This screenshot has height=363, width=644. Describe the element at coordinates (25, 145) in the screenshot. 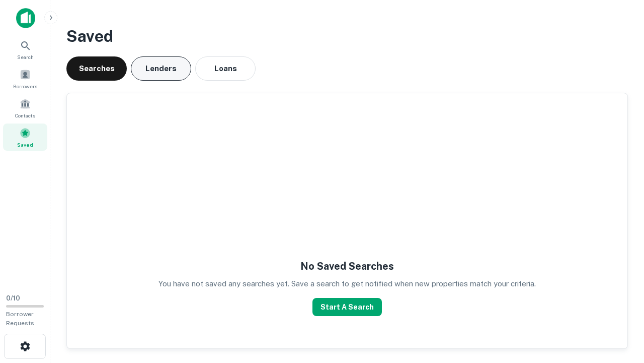

I see `span: Saved` at that location.